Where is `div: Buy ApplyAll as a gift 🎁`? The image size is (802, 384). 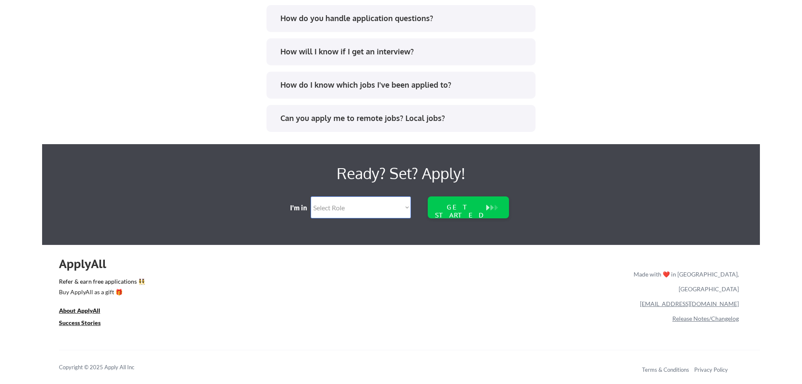
div: Buy ApplyAll as a gift 🎁 is located at coordinates (101, 292).